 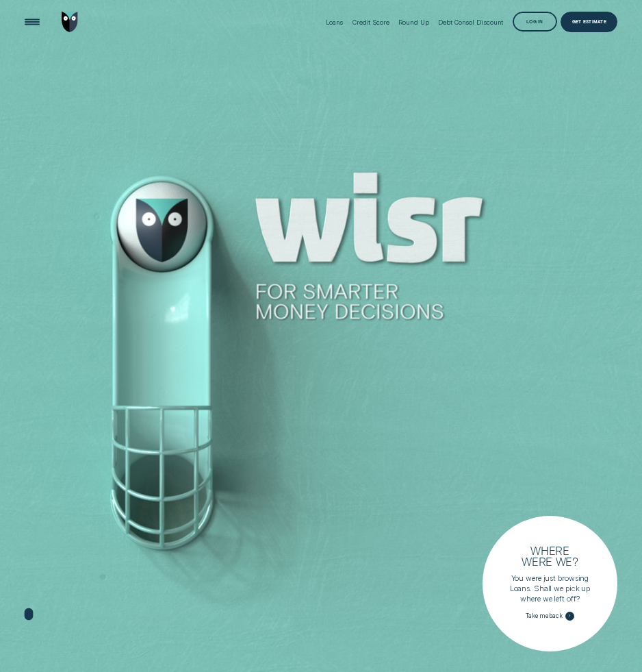 I want to click on a: Where were we?You were just browsing Loans. Shall we pick up where we left off?Take me back, so click(x=550, y=583).